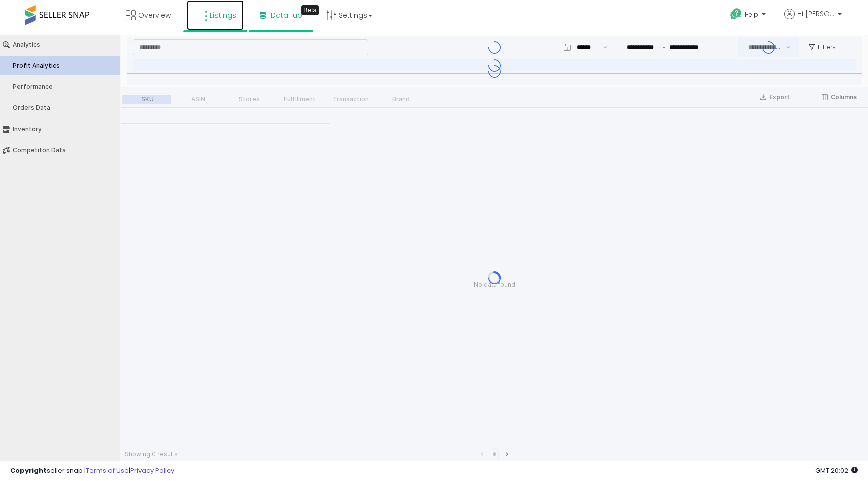  Describe the element at coordinates (152, 471) in the screenshot. I see `a: Privacy Policy` at that location.